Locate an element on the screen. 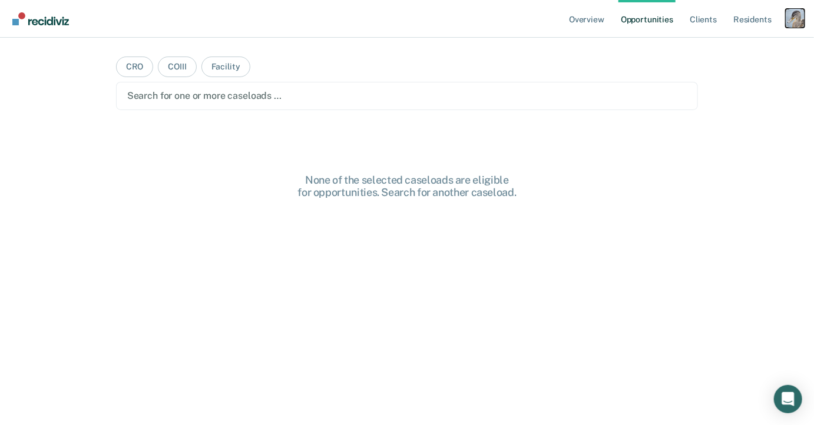  button: Facility is located at coordinates (225, 67).